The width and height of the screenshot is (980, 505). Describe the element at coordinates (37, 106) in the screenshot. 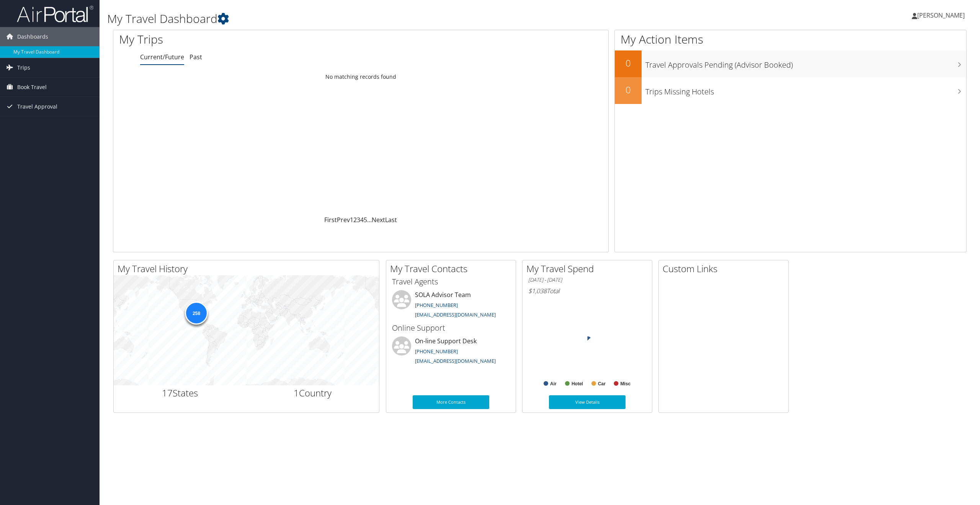

I see `span: Travel Approval` at that location.